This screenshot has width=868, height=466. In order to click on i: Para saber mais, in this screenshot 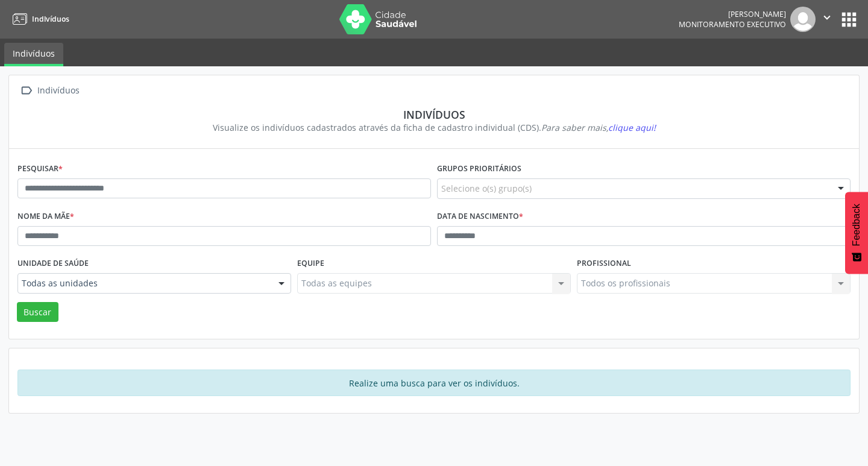, I will do `click(599, 127)`.